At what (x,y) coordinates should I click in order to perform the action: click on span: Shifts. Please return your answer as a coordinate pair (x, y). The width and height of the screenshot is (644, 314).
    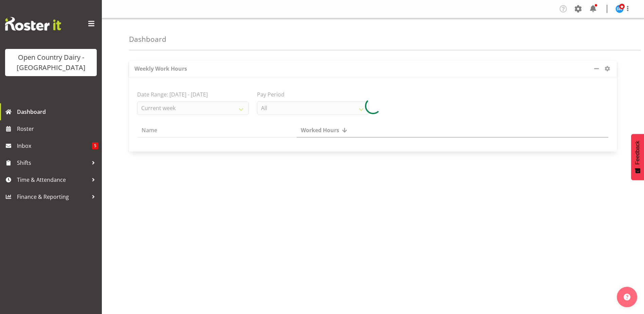
    Looking at the image, I should click on (52, 163).